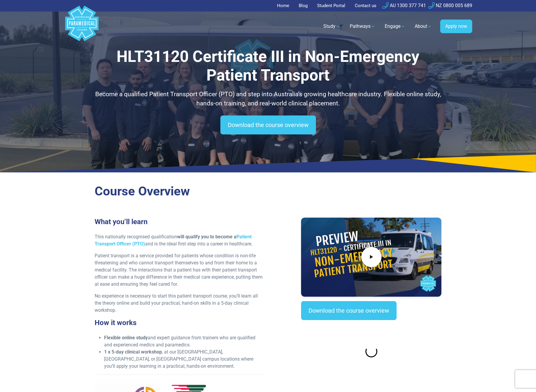 The image size is (536, 392). What do you see at coordinates (179, 222) in the screenshot?
I see `h3: What you’ll learn` at bounding box center [179, 222].